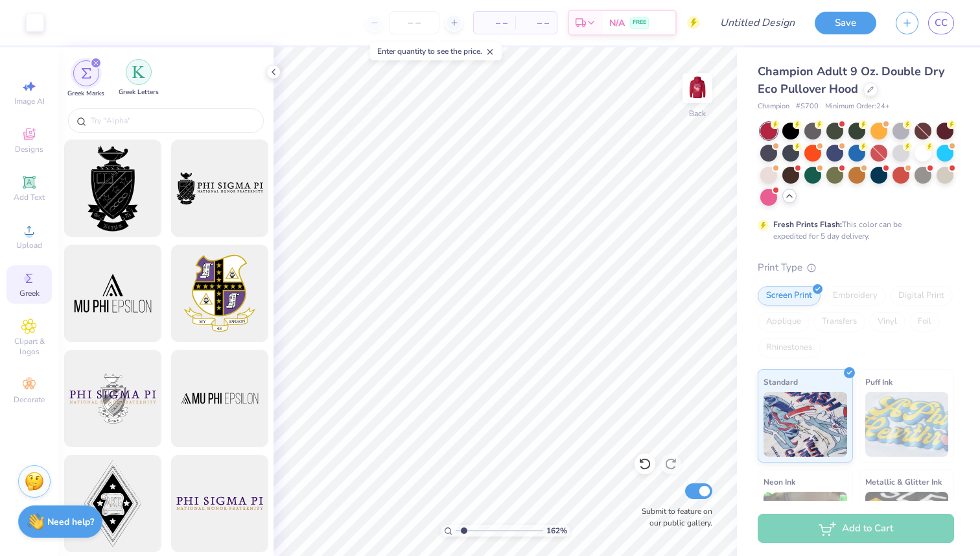  What do you see at coordinates (29, 293) in the screenshot?
I see `span: Greek` at bounding box center [29, 293].